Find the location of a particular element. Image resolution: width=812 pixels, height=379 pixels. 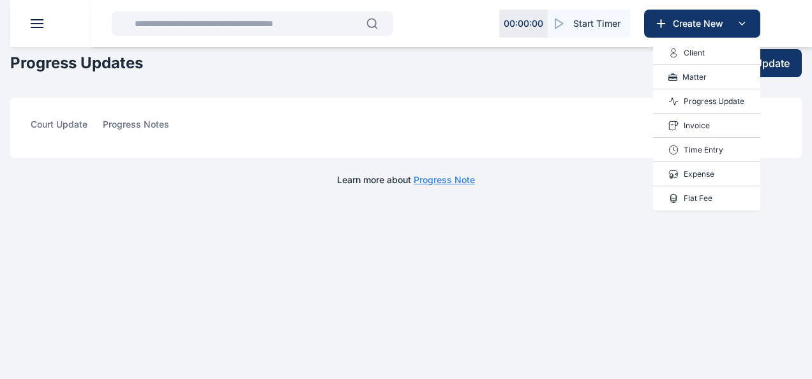

p: Client is located at coordinates (694, 53).